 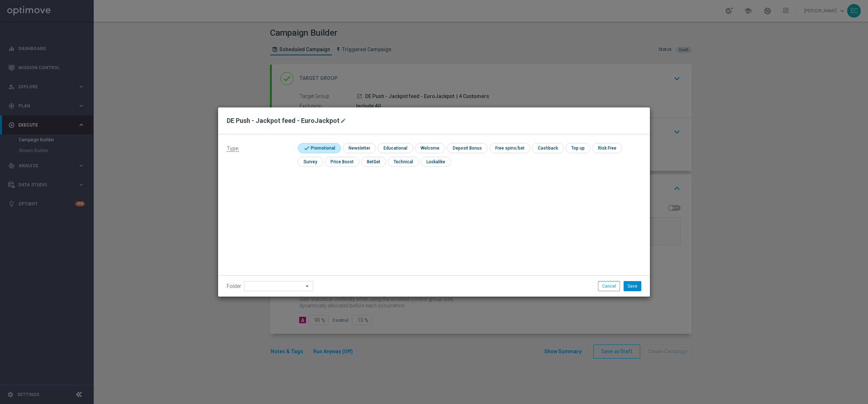 What do you see at coordinates (283, 121) in the screenshot?
I see `h2: DE Push - Jackpot feed - EuroJackpot` at bounding box center [283, 121].